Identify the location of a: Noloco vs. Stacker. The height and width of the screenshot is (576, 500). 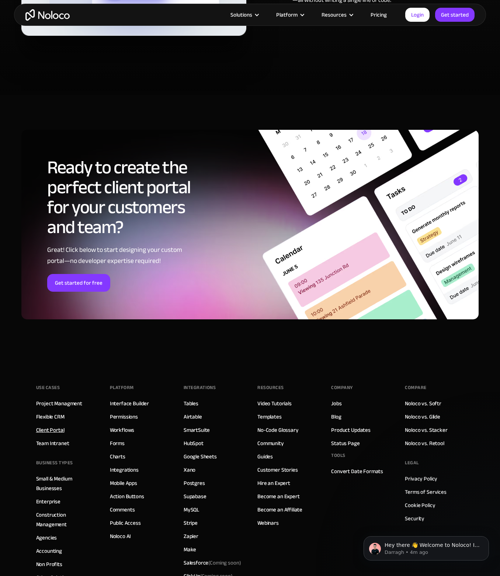
(426, 430).